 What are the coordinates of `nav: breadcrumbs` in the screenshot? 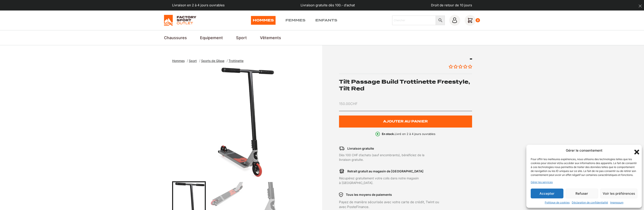 It's located at (209, 61).